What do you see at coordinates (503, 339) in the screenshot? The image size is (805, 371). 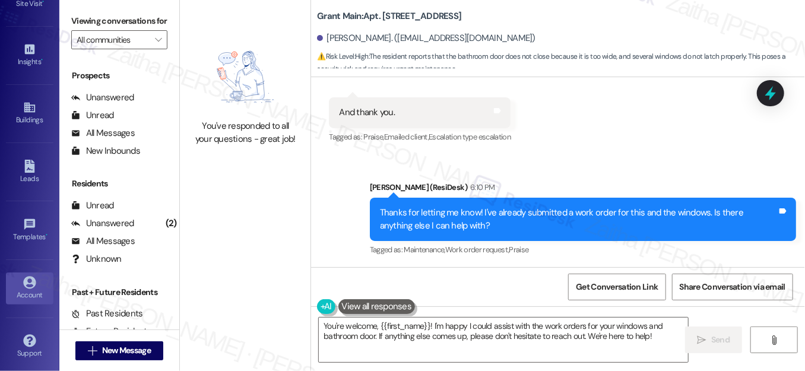 I see `textarea: You're welcome, {{first_name}}! I'm happy I could assist with the work orders for your windows an...` at bounding box center [503, 339].